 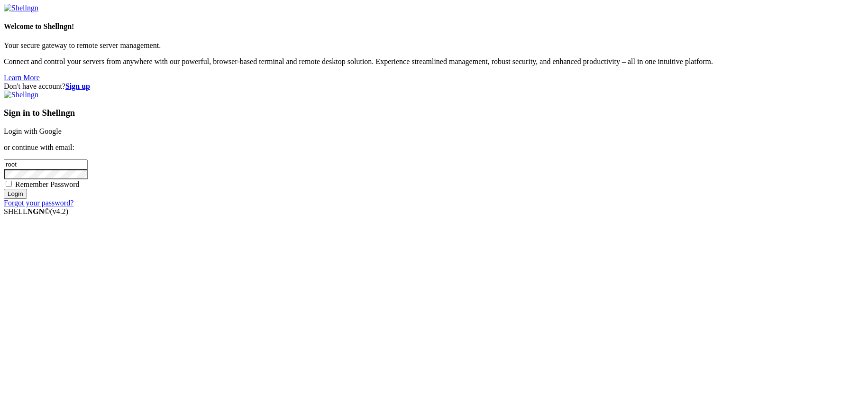 I want to click on span: Remember Password, so click(x=47, y=184).